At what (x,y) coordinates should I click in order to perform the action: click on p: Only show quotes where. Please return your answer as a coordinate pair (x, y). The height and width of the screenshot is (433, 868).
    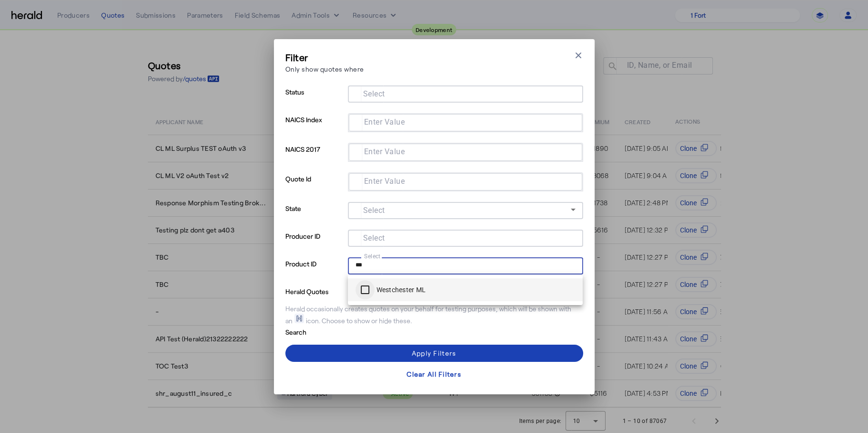
    Looking at the image, I should click on (325, 69).